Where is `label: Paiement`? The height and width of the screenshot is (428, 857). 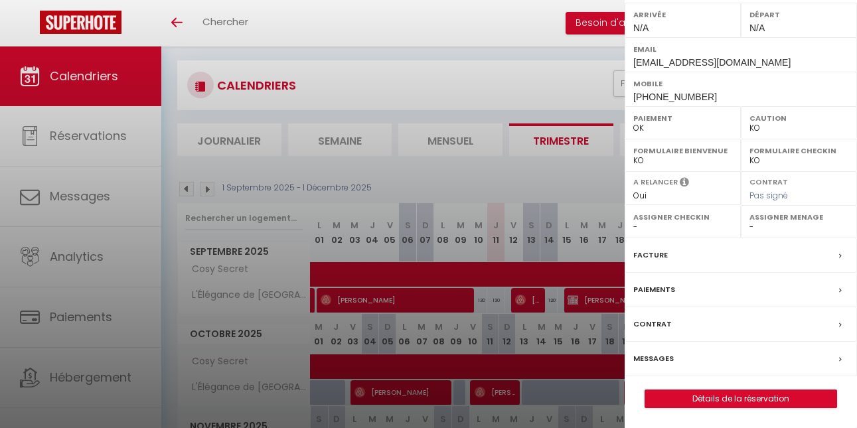
label: Paiement is located at coordinates (682, 118).